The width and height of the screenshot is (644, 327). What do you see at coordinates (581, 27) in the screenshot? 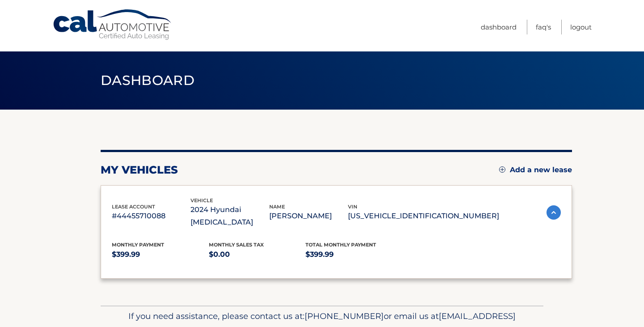
I see `a: Logout` at bounding box center [581, 27].